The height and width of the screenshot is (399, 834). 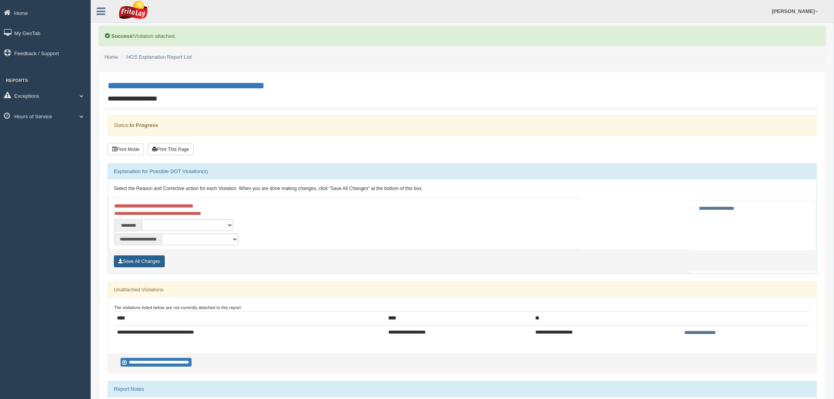 What do you see at coordinates (159, 57) in the screenshot?
I see `a: HOS Explanation Report List` at bounding box center [159, 57].